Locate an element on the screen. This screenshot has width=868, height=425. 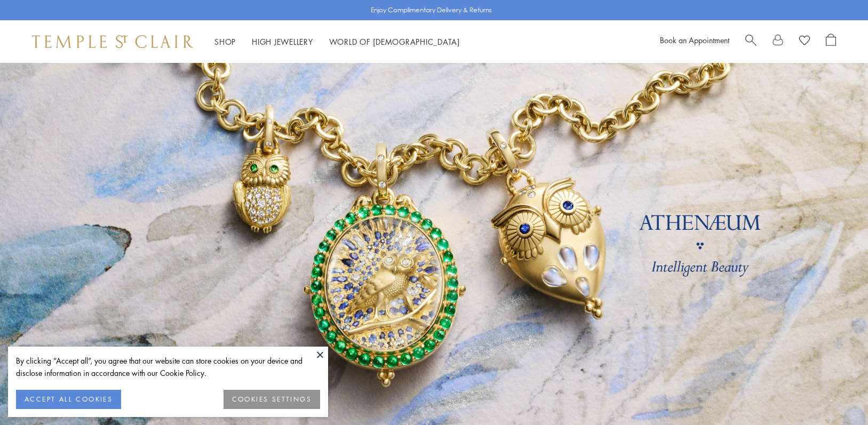
button: ACCEPT ALL COOKIES is located at coordinates (68, 400).